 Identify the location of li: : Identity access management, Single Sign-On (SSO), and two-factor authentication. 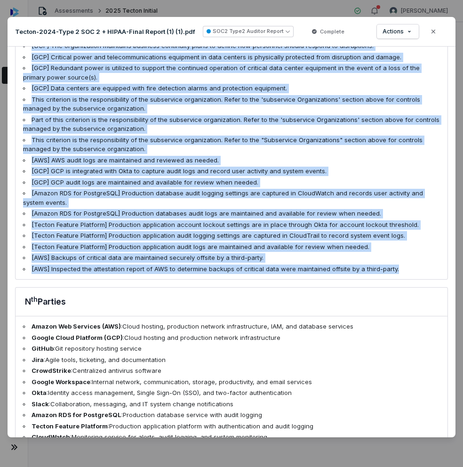
(232, 393).